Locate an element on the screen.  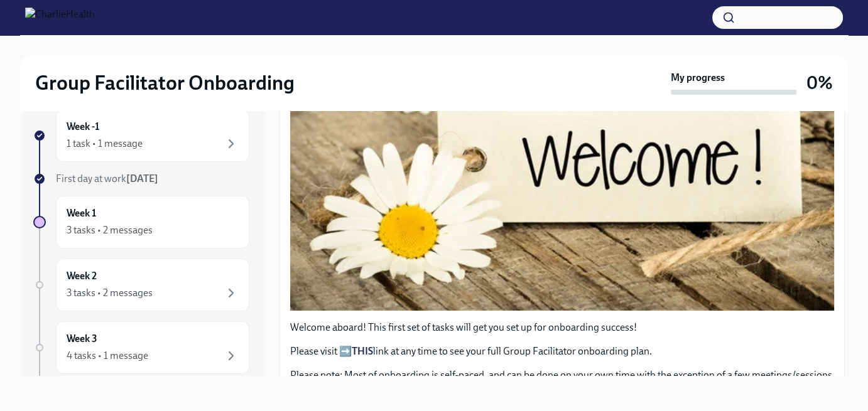
span: First day at work is located at coordinates (107, 178).